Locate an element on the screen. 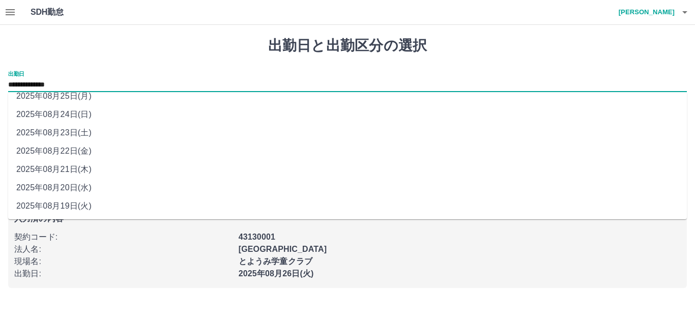  li: 2025年08月20日(水) is located at coordinates (348, 188).